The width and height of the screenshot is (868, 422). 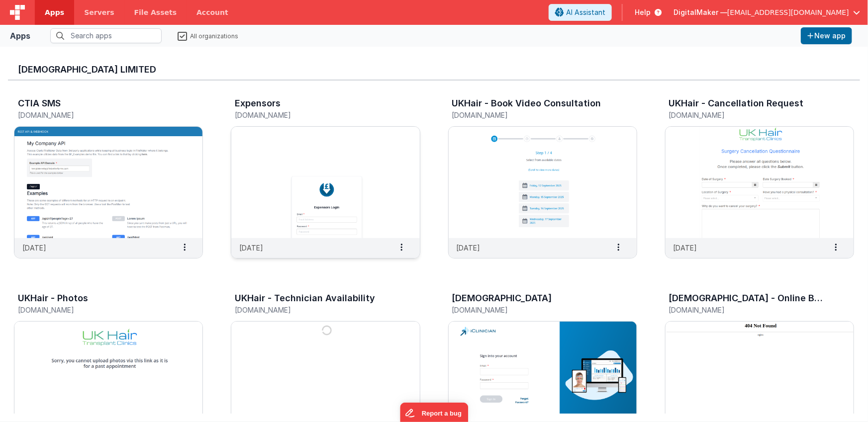 What do you see at coordinates (54, 13) in the screenshot?
I see `span: Apps` at bounding box center [54, 13].